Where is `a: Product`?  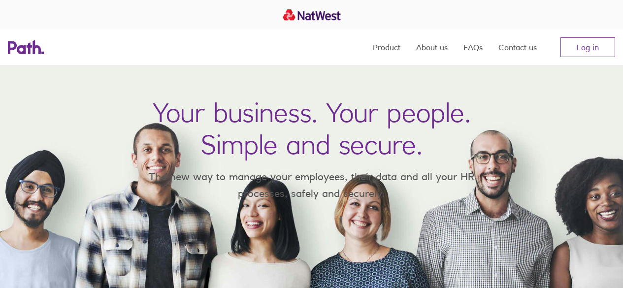
a: Product is located at coordinates (386, 47).